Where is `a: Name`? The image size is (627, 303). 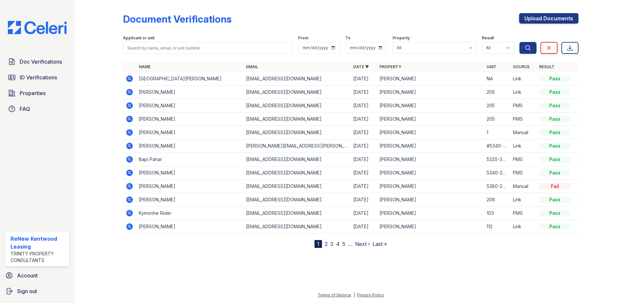 a: Name is located at coordinates (145, 67).